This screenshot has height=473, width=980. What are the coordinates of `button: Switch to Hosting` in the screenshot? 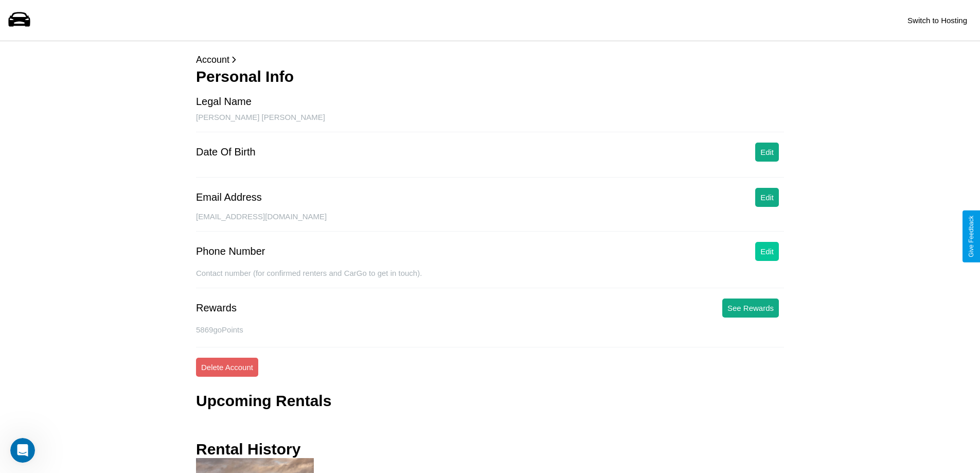 It's located at (938, 20).